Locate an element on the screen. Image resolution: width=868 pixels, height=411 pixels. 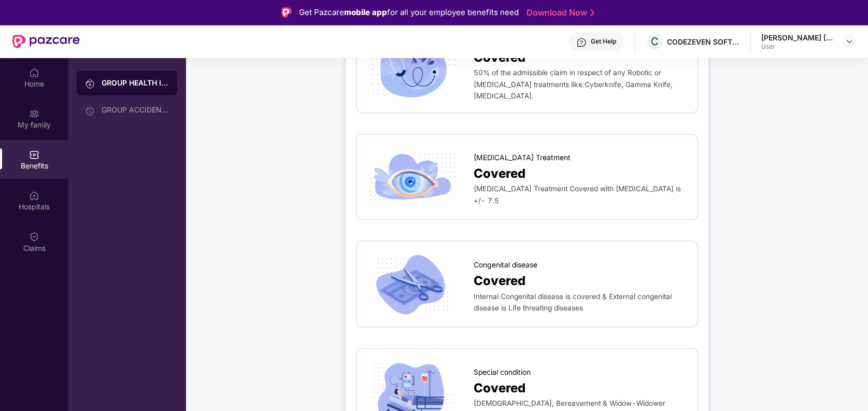
img: svg+xml;base64,PHN2ZyBpZD0iQ2xhaW0iIHhtbG5zPSJodHRwOi8vd3d3LnczLm9yZy8yMDAwL3N2ZyIgd2lkdGg9IjIwIi... is located at coordinates (35, 236).